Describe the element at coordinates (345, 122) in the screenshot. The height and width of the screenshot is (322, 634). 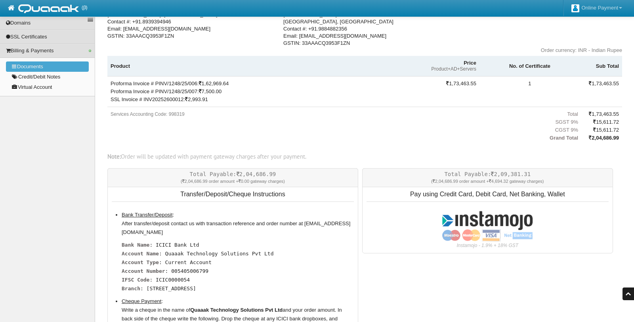
I see `span: SGST 9%` at that location.